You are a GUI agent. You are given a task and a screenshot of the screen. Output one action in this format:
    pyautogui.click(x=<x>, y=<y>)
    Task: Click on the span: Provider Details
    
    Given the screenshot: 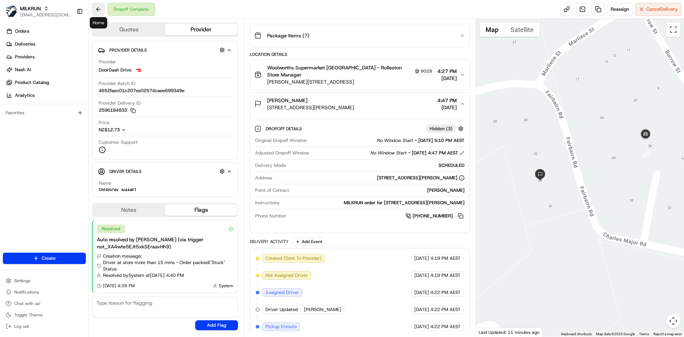 What is the action you would take?
    pyautogui.click(x=128, y=50)
    